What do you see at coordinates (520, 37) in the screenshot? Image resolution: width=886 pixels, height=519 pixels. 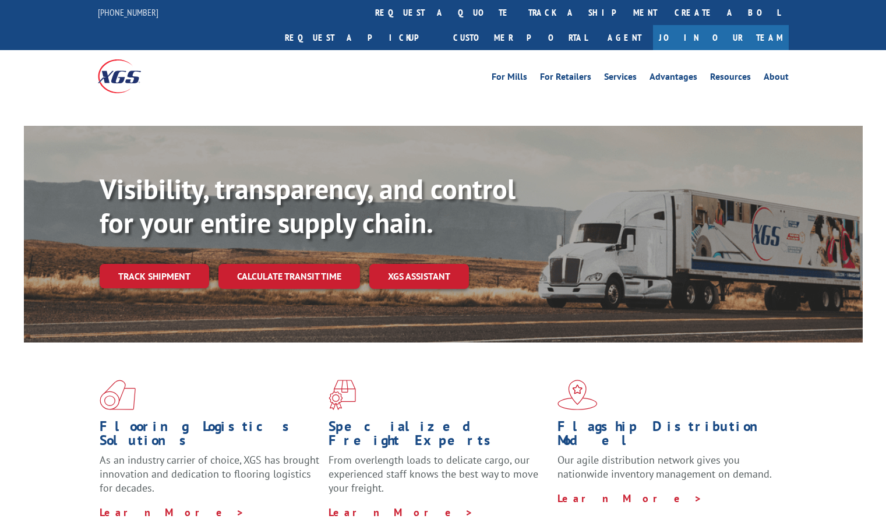 I see `a: Customer Portal` at bounding box center [520, 37].